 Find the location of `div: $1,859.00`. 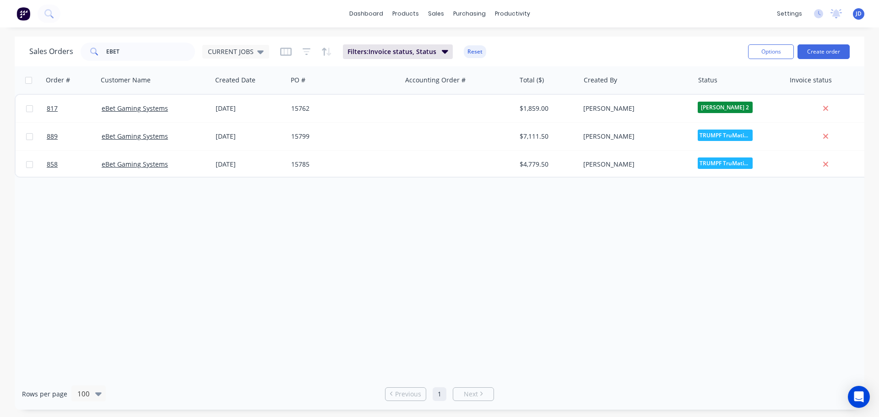

div: $1,859.00 is located at coordinates (546, 109).